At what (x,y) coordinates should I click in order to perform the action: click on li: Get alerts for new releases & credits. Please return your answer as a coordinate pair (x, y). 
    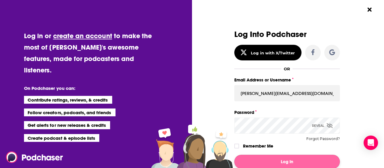
    Looking at the image, I should click on (67, 125).